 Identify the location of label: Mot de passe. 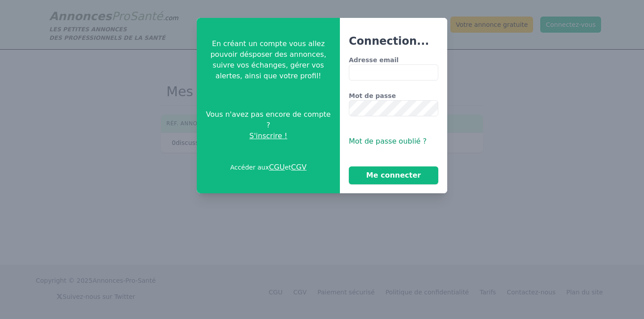
(394, 96).